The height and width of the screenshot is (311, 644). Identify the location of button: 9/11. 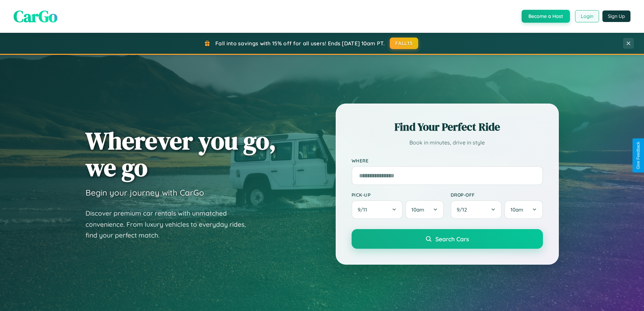
(378, 210).